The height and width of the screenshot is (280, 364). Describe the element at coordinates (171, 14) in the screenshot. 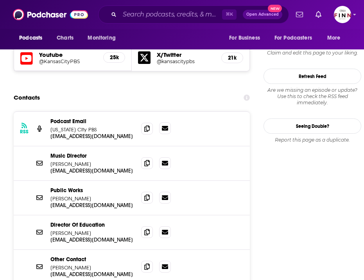

I see `input: Search podcasts, credits, & more...` at that location.